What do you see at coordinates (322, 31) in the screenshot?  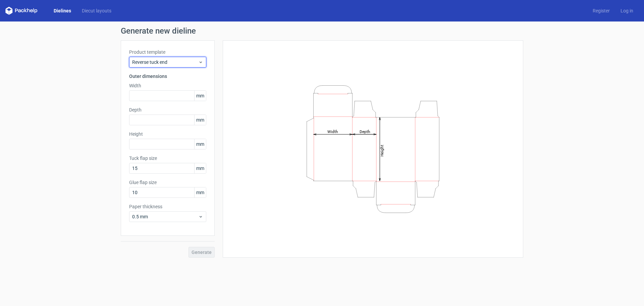 I see `h1: Generate new dieline` at bounding box center [322, 31].